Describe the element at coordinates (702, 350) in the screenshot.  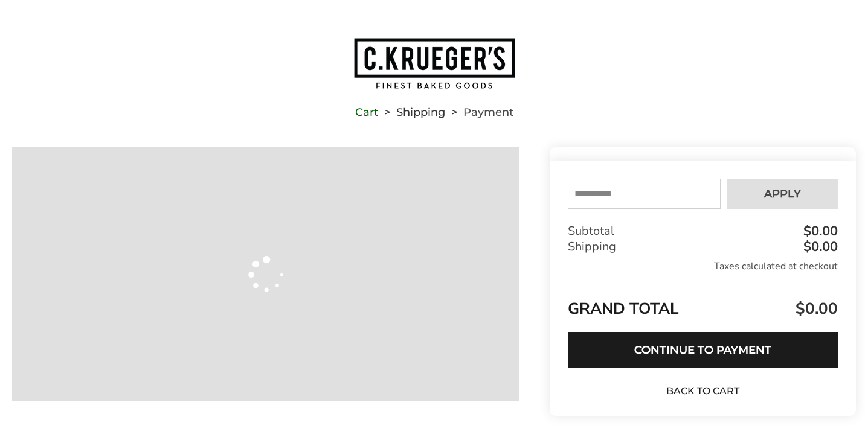
I see `button: Continue to Payment` at that location.